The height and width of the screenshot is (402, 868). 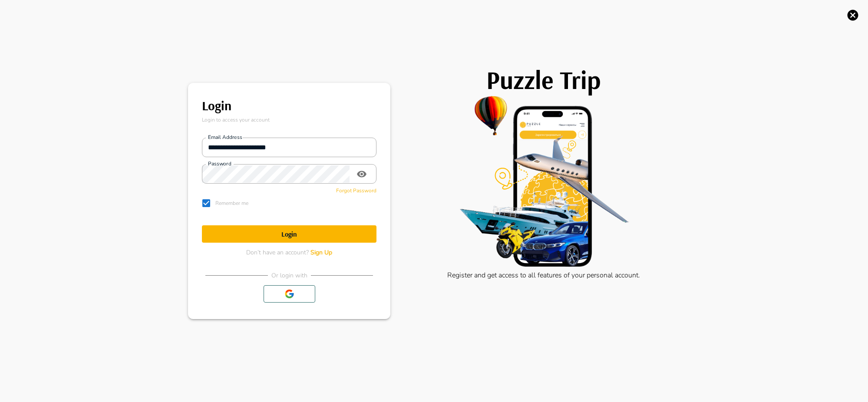 I want to click on p: Login to access your account, so click(x=289, y=120).